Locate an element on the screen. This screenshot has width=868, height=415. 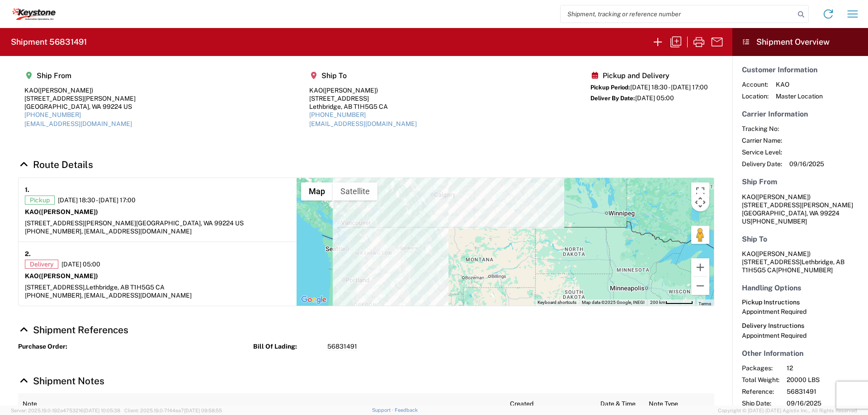
span: Map data ©2025 Google, INEGI is located at coordinates (613, 302).